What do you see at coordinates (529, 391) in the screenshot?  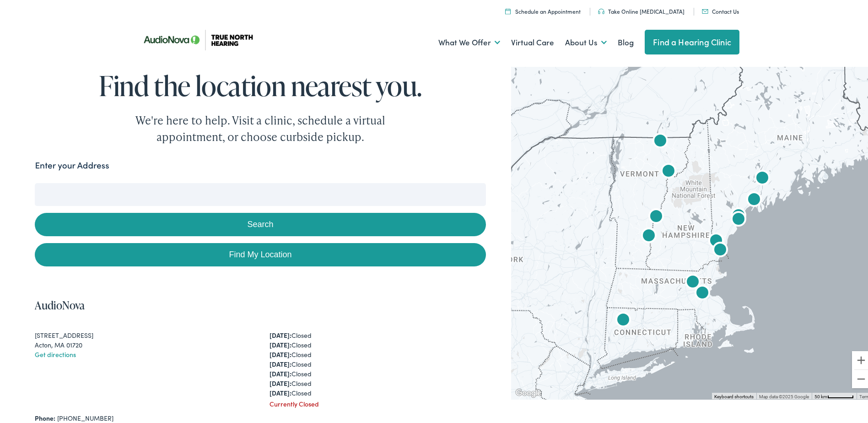 I see `a: Open this area in Google Maps (opens a new window)` at bounding box center [529, 391].